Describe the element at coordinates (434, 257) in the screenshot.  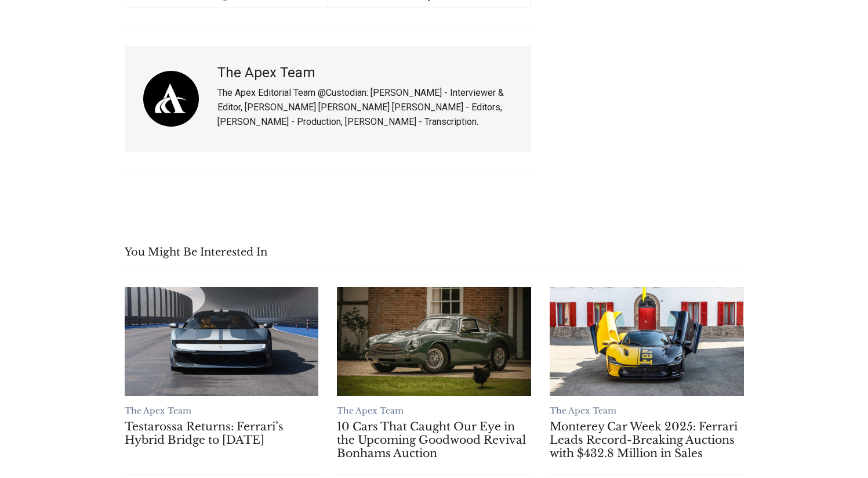
I see `h5: You Might Be Interested In` at that location.